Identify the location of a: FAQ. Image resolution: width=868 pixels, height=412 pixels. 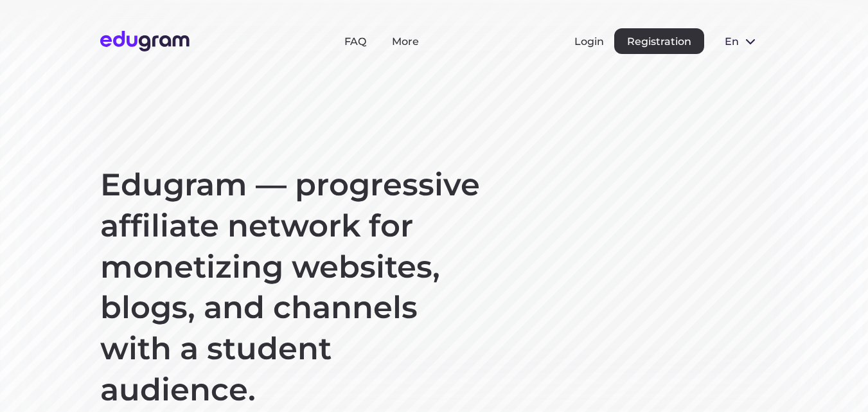
(355, 41).